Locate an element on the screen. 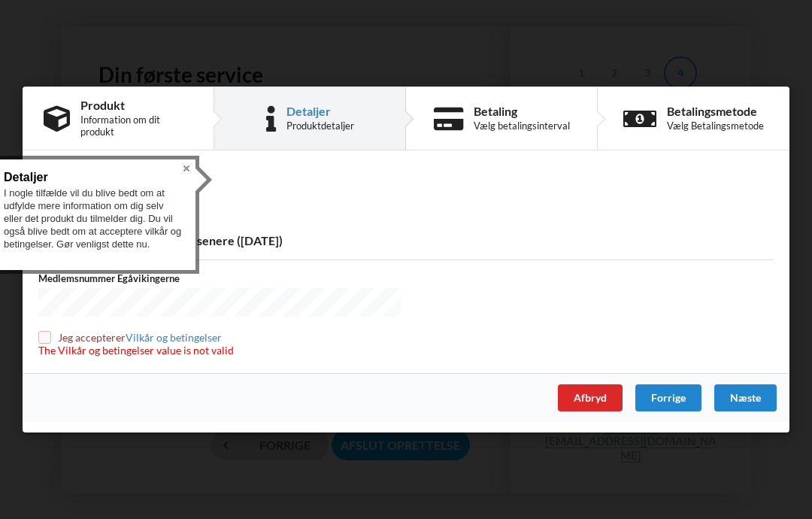  div: Produkt is located at coordinates (136, 106).